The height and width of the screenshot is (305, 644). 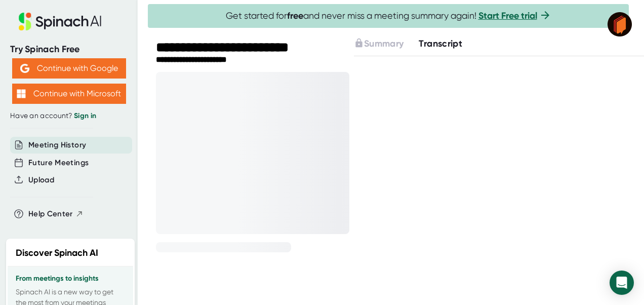 What do you see at coordinates (295, 16) in the screenshot?
I see `b: free` at bounding box center [295, 16].